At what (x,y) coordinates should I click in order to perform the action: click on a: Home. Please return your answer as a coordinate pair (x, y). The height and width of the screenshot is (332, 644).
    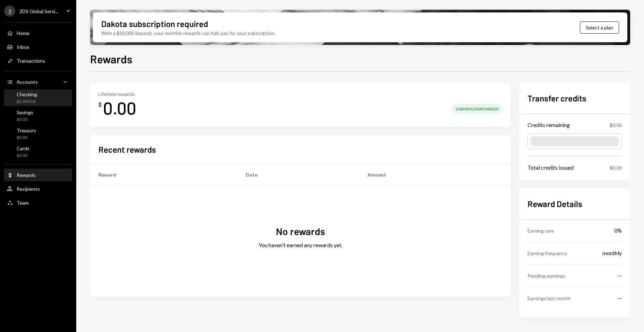
    Looking at the image, I should click on (38, 33).